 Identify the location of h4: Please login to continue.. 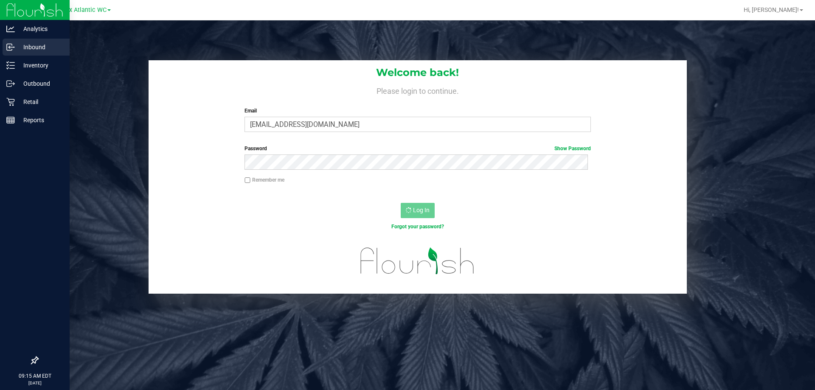
(418, 90).